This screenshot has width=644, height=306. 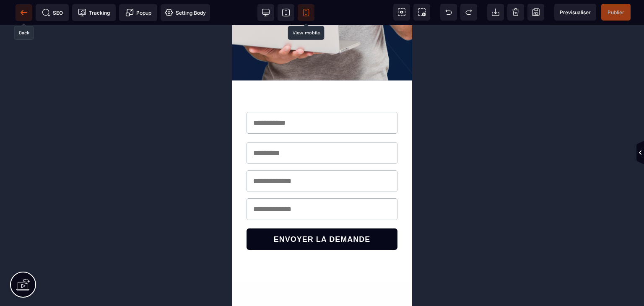 What do you see at coordinates (90, 214) in the screenshot?
I see `button: ENVOYER LA DEMANDE` at bounding box center [90, 214].